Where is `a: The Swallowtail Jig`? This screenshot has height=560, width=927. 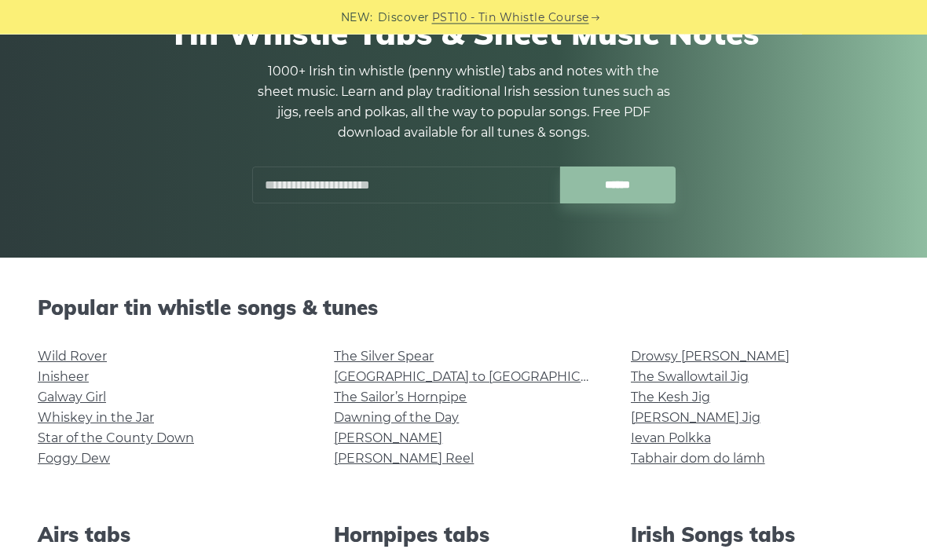
a: The Swallowtail Jig is located at coordinates (690, 377).